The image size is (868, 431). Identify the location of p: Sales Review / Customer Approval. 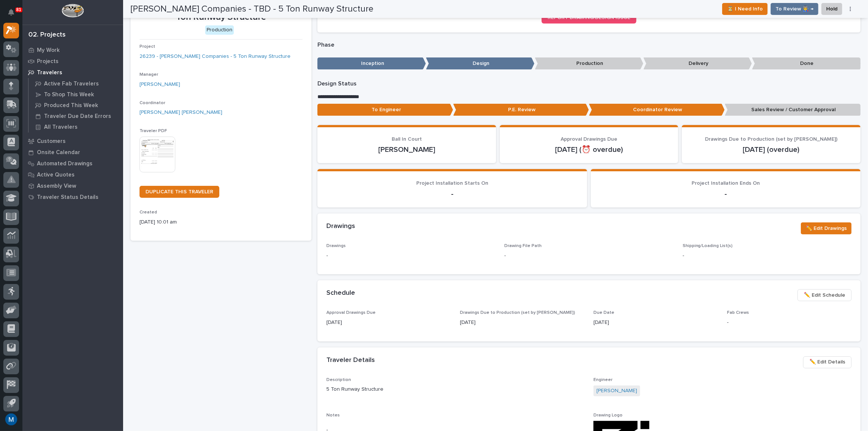
(793, 109).